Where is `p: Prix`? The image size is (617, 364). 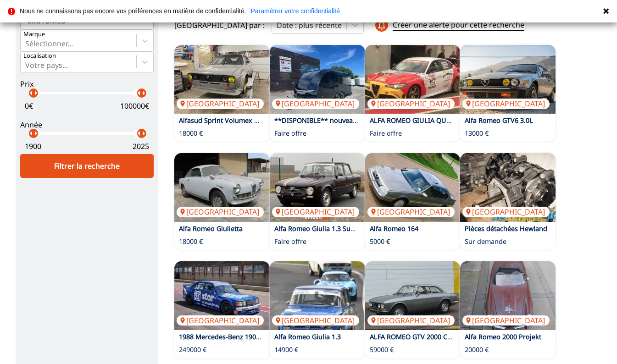
p: Prix is located at coordinates (87, 84).